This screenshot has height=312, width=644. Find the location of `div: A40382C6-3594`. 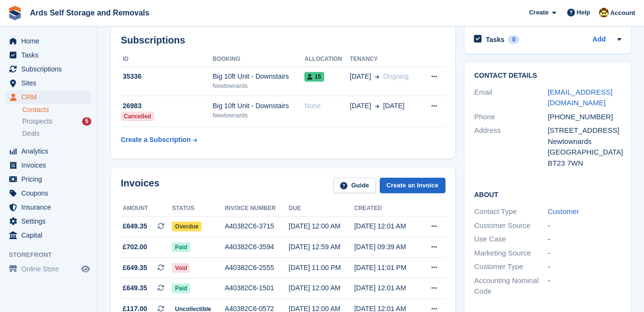

div: A40382C6-3594 is located at coordinates (256, 247).